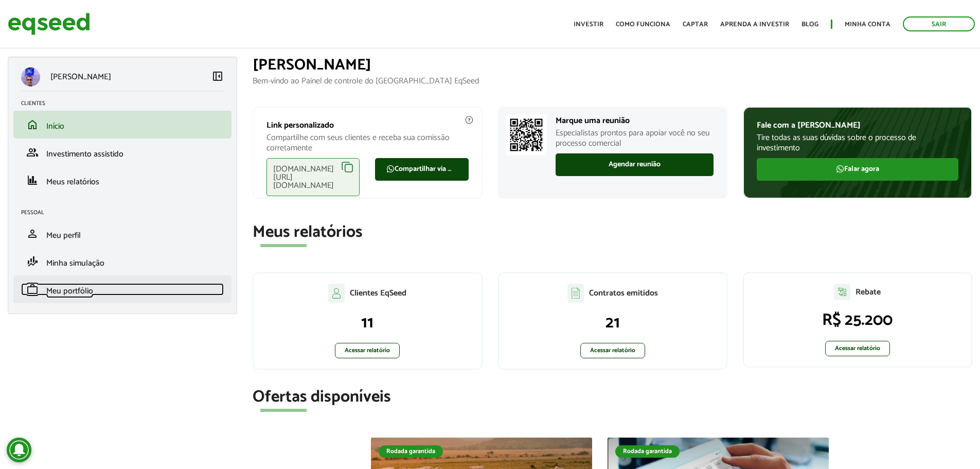 This screenshot has height=469, width=980. I want to click on img: EqSeed, so click(49, 24).